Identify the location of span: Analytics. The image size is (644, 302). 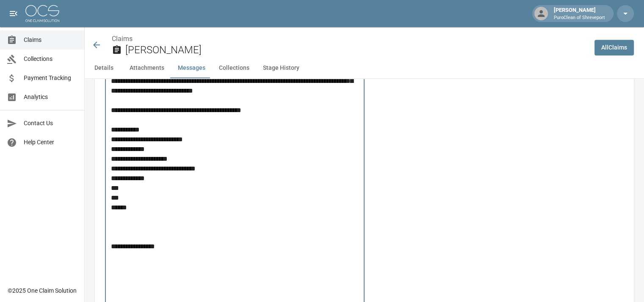
(51, 97).